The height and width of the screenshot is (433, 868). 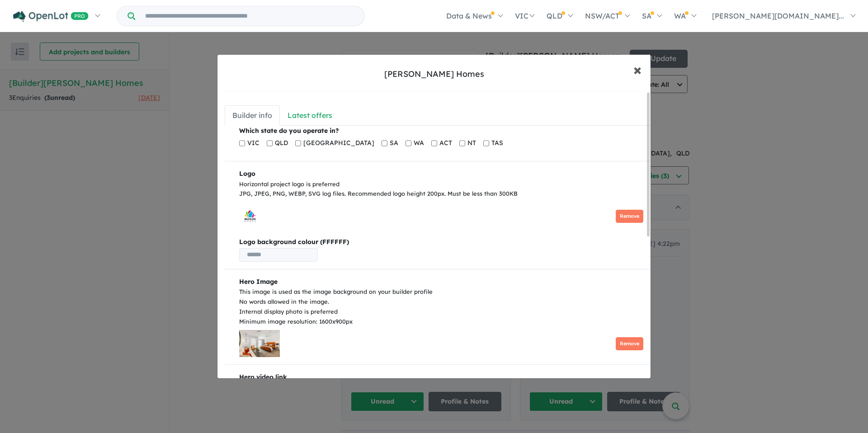 What do you see at coordinates (486, 143) in the screenshot?
I see `input: TAS` at bounding box center [486, 143].